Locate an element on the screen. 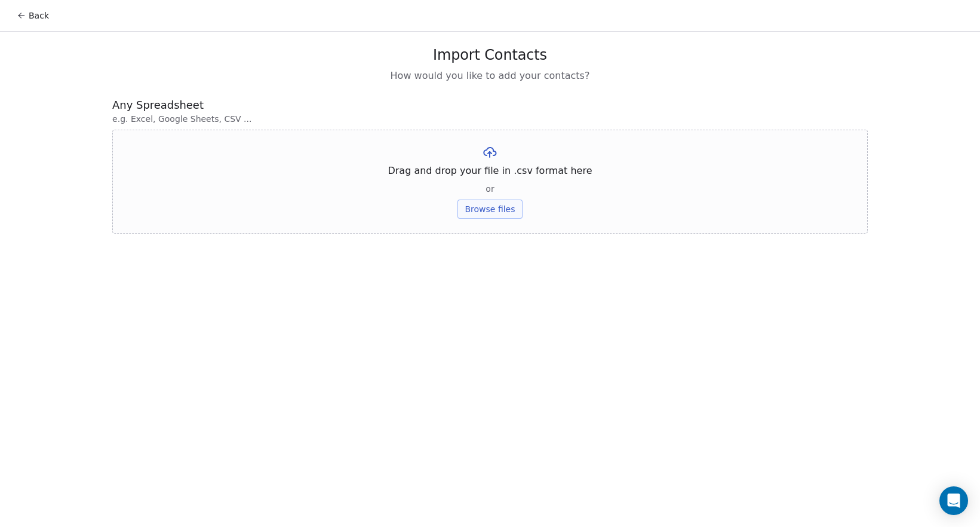 This screenshot has height=527, width=980. span: Import Contacts is located at coordinates (490, 55).